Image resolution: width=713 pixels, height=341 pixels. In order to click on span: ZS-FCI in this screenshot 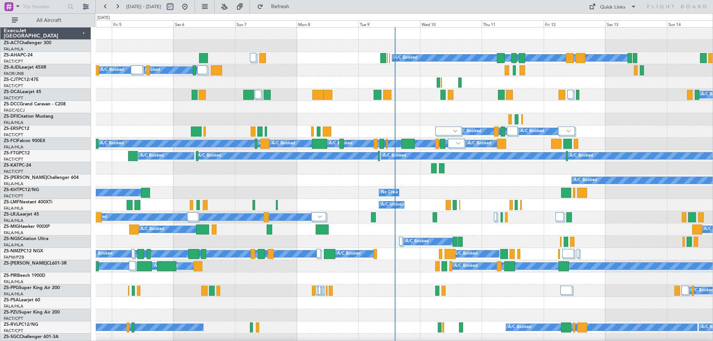, I will do `click(10, 141)`.